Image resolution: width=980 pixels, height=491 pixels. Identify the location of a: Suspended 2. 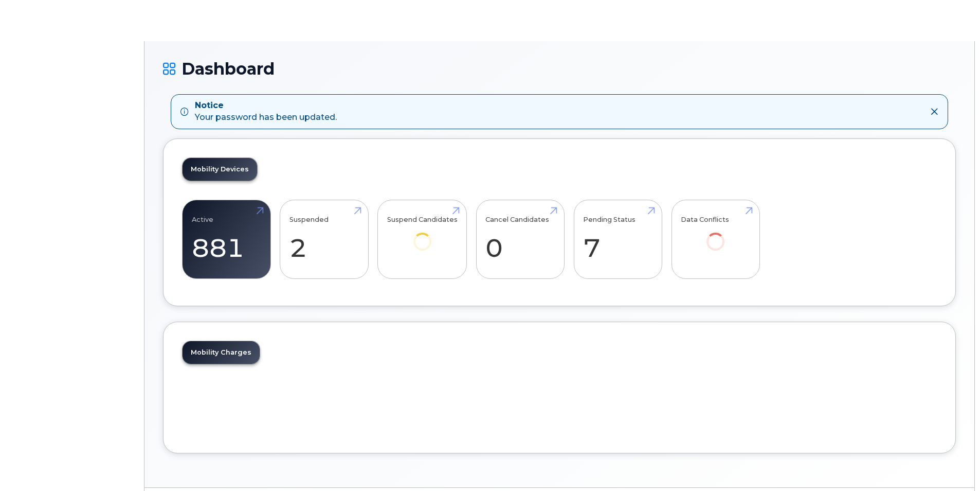
(324, 239).